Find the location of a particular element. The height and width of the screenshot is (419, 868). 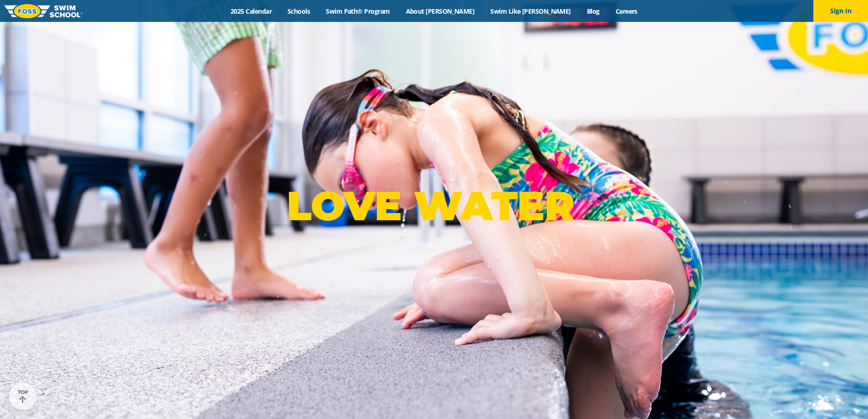

div: TOP is located at coordinates (23, 396).